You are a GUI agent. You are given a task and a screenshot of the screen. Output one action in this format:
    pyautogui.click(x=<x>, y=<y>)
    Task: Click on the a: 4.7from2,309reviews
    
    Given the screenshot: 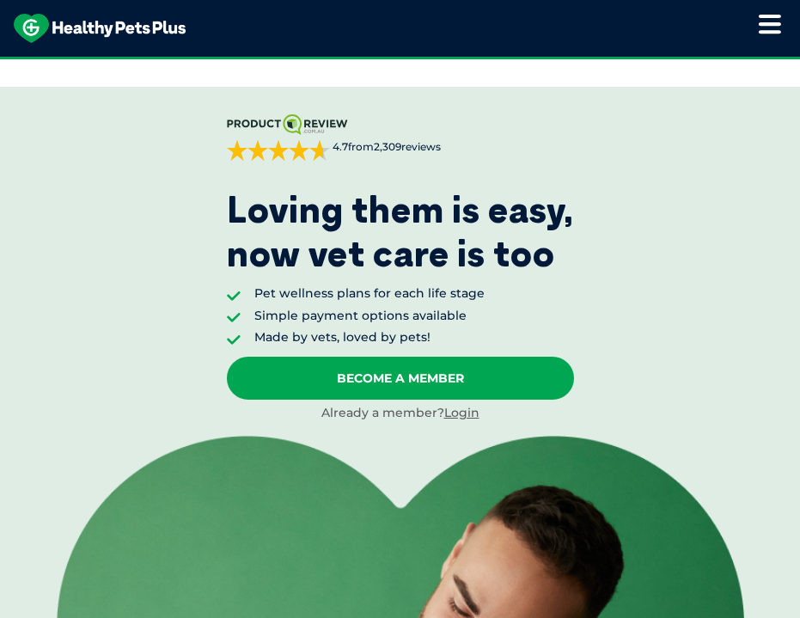 What is the action you would take?
    pyautogui.click(x=401, y=138)
    